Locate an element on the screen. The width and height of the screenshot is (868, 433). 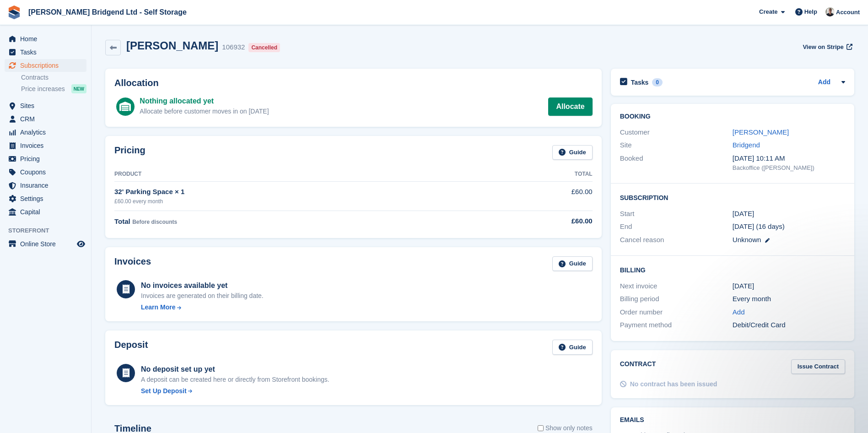
h2: Invoices is located at coordinates (133, 264).